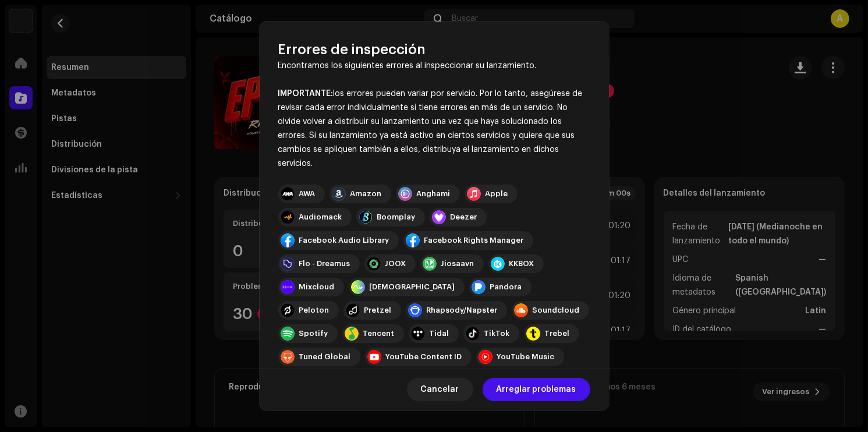 The width and height of the screenshot is (868, 432). Describe the element at coordinates (536, 390) in the screenshot. I see `span: Arreglar problemas` at that location.